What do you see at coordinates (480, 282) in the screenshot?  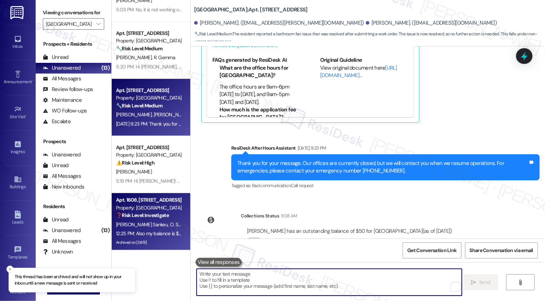 I see `button: Send` at bounding box center [480, 282].